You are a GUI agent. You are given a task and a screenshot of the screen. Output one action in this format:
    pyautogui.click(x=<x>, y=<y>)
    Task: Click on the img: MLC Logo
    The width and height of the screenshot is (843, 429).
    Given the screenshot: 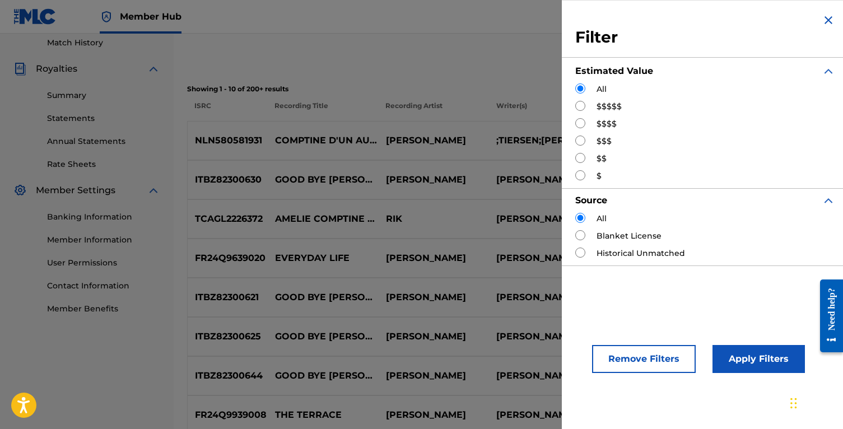 What is the action you would take?
    pyautogui.click(x=35, y=16)
    